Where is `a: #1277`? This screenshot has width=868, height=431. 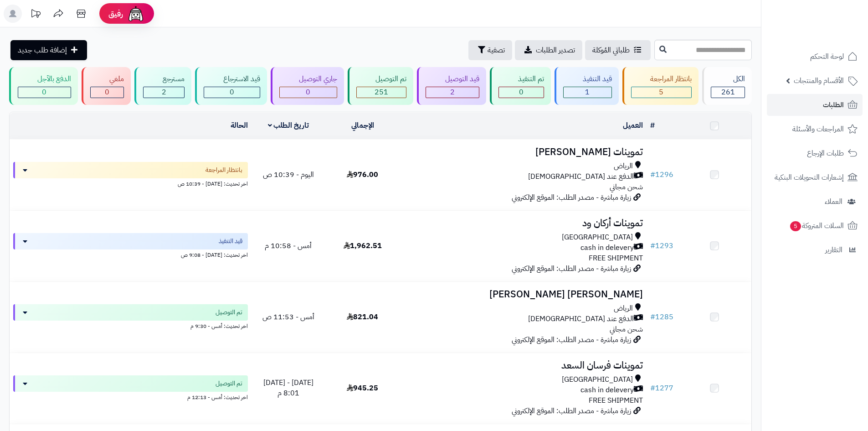 a: #1277 is located at coordinates (662, 387).